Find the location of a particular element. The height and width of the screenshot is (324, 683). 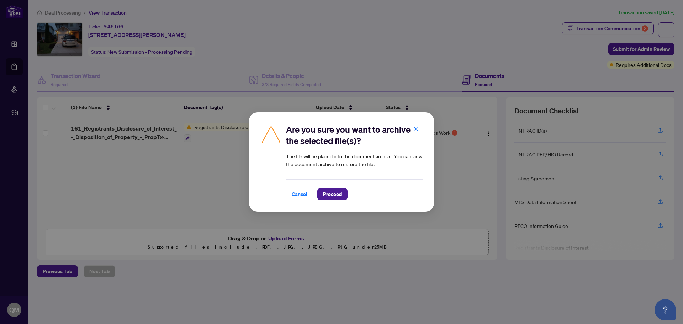

button: Open asap is located at coordinates (665, 310).